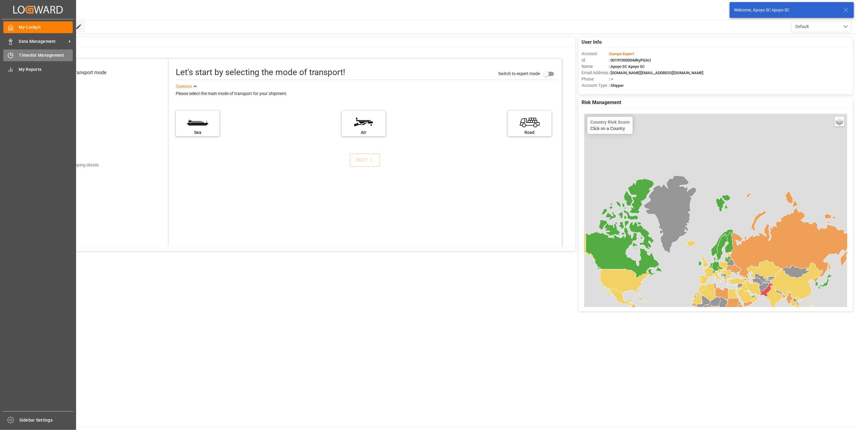  Describe the element at coordinates (260, 72) in the screenshot. I see `div: Let's start by selecting the mode of transport!` at that location.